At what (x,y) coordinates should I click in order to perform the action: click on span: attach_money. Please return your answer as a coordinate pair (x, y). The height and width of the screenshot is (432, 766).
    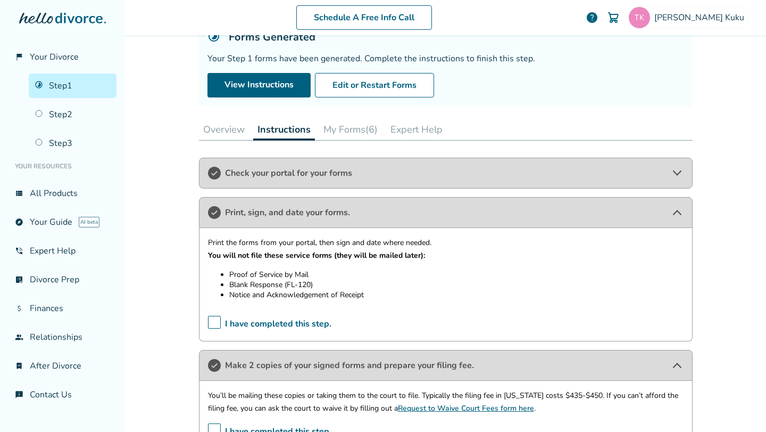
    Looking at the image, I should click on (19, 308).